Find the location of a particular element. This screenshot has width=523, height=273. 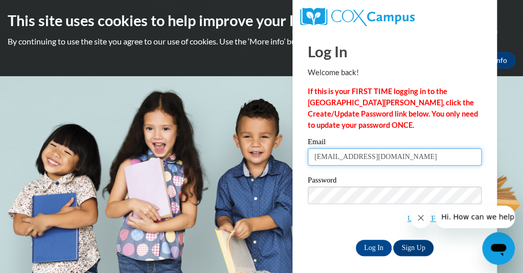

label: Email is located at coordinates (395, 143).